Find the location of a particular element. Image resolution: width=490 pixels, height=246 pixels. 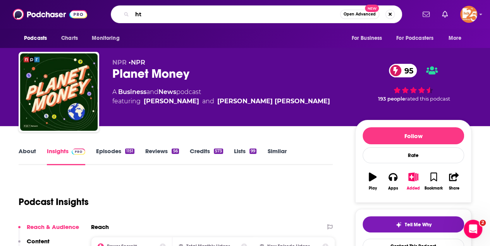

span: Monitoring is located at coordinates (105, 38).